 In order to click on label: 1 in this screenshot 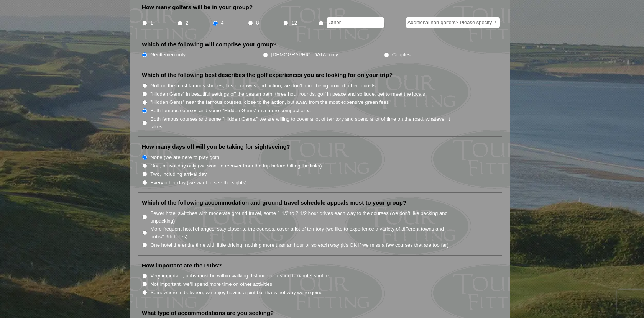, I will do `click(151, 23)`.